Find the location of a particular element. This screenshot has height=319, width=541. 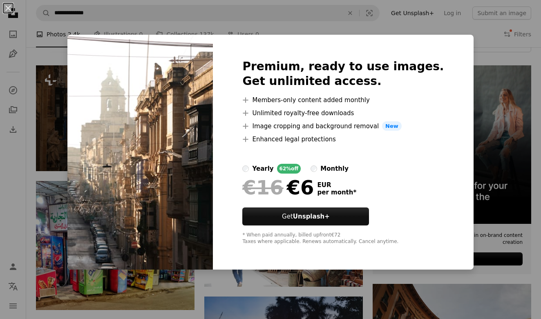

li: Enhanced legal protections is located at coordinates (343, 139).